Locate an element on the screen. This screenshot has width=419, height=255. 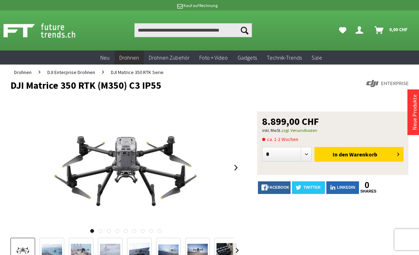
a: Shop Futuretrends - zur Startseite wechseln is located at coordinates (47, 31).